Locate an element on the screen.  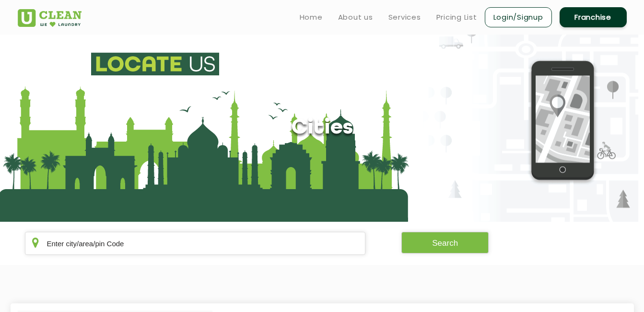
button: Search is located at coordinates (445, 242).